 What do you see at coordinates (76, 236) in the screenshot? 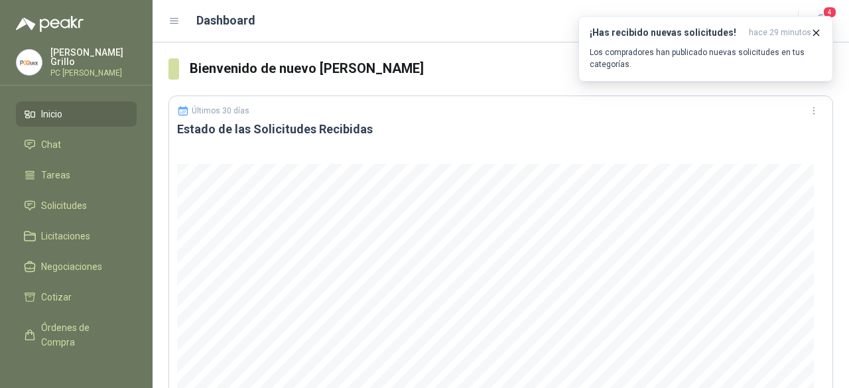
I see `a: Licitaciones` at bounding box center [76, 236].